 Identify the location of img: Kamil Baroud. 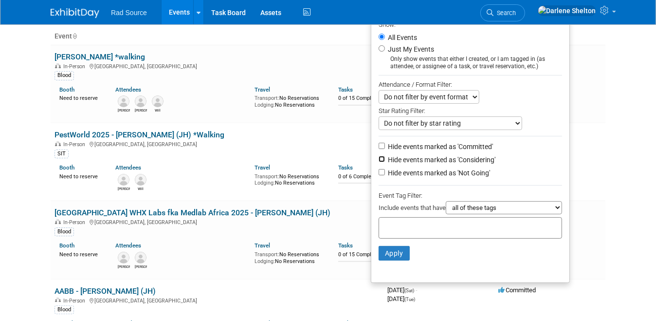
(141, 258).